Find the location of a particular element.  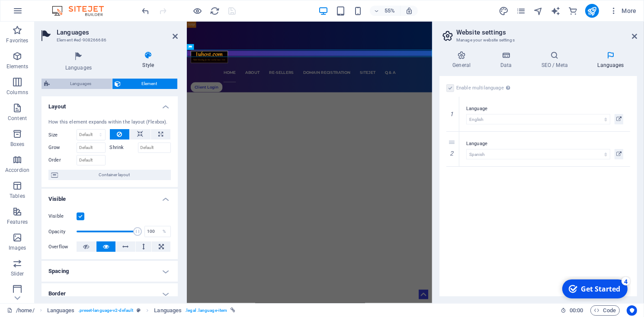

em: 2 is located at coordinates (452, 153).